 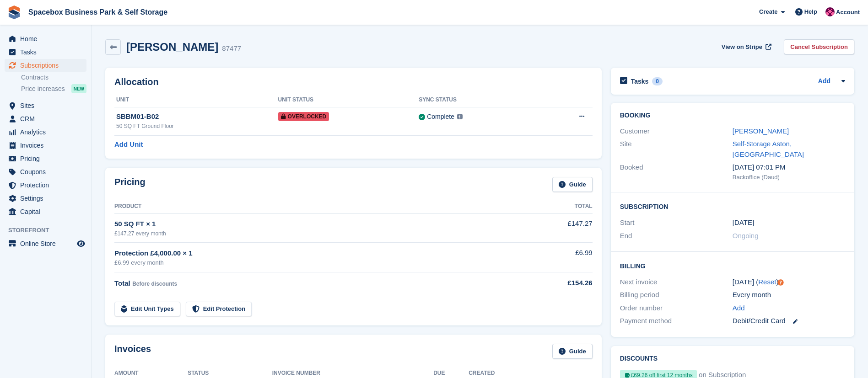 What do you see at coordinates (48, 244) in the screenshot?
I see `span: Online Store` at bounding box center [48, 244].